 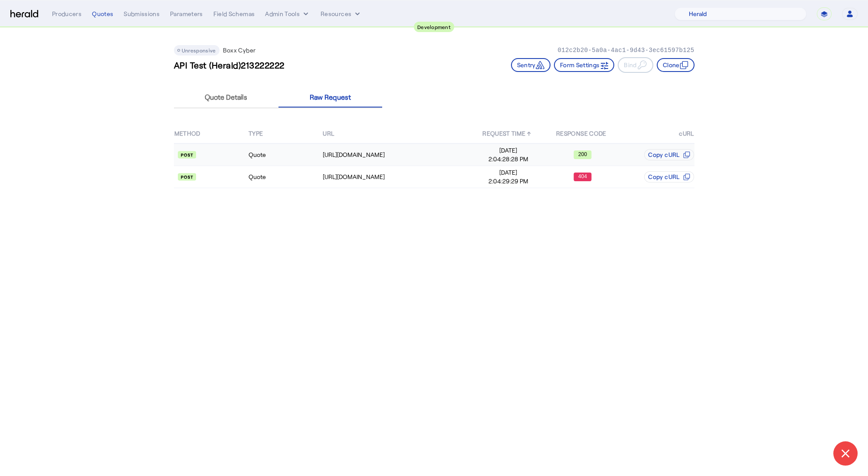 What do you see at coordinates (239, 50) in the screenshot?
I see `p: Boxx Cyber` at bounding box center [239, 50].